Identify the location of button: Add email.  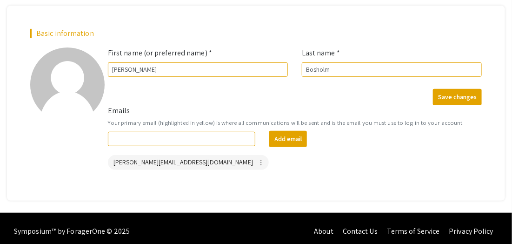
(288, 139).